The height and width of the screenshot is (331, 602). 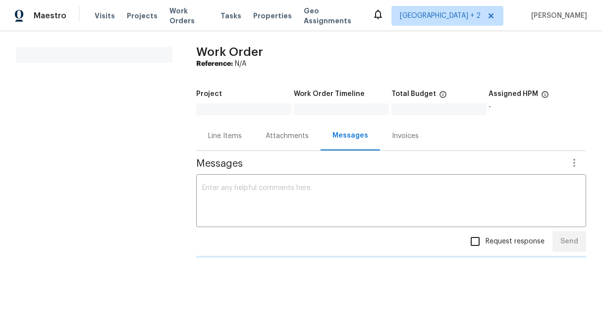 What do you see at coordinates (272, 16) in the screenshot?
I see `span: Properties` at bounding box center [272, 16].